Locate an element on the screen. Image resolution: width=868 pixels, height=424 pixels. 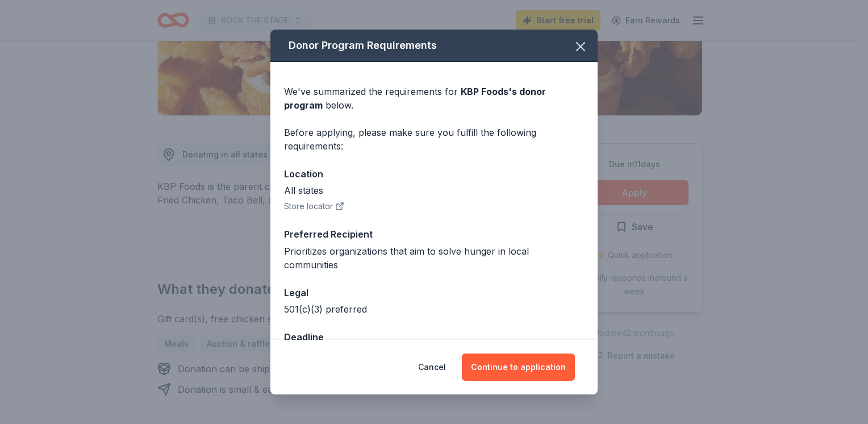
div: Deadline is located at coordinates (434, 337).